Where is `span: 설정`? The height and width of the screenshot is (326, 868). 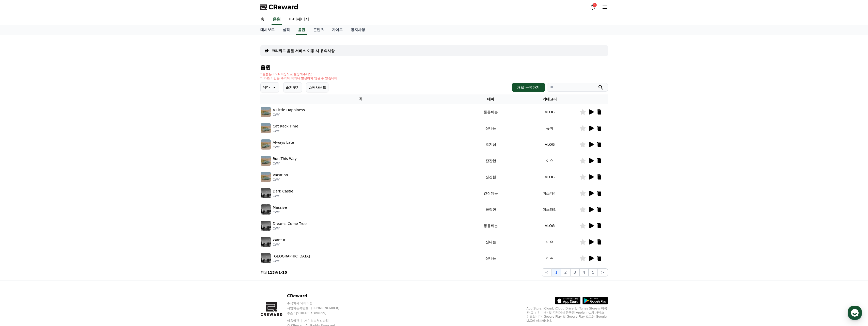 span: 설정 is located at coordinates (82, 170).